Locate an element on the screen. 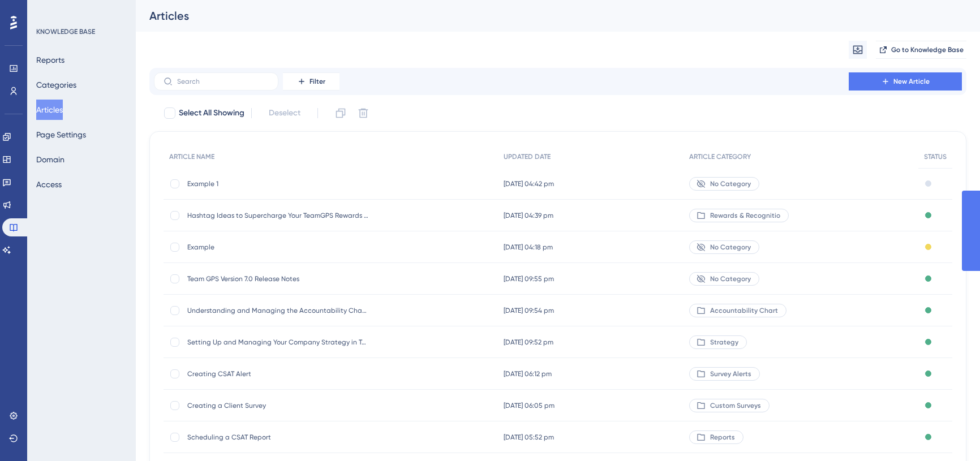 The width and height of the screenshot is (980, 461). span: Go to Knowledge Base is located at coordinates (927, 50).